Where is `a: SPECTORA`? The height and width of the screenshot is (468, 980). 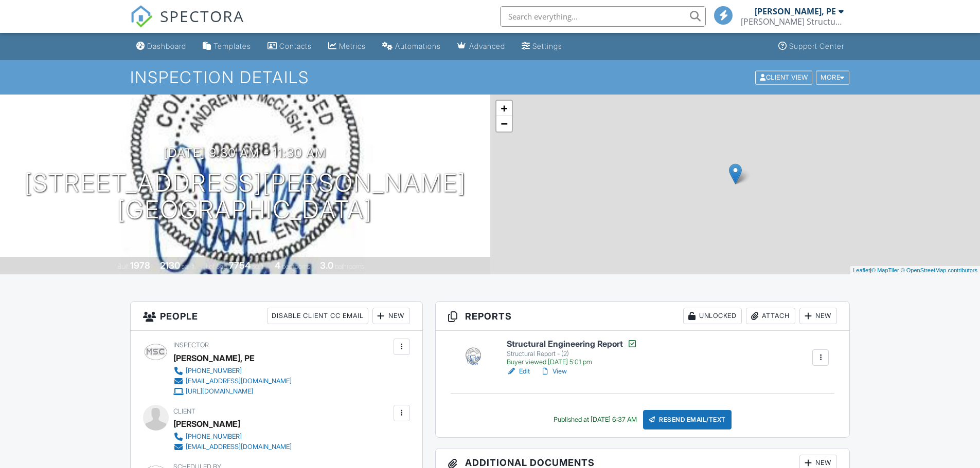 a: SPECTORA is located at coordinates (187, 24).